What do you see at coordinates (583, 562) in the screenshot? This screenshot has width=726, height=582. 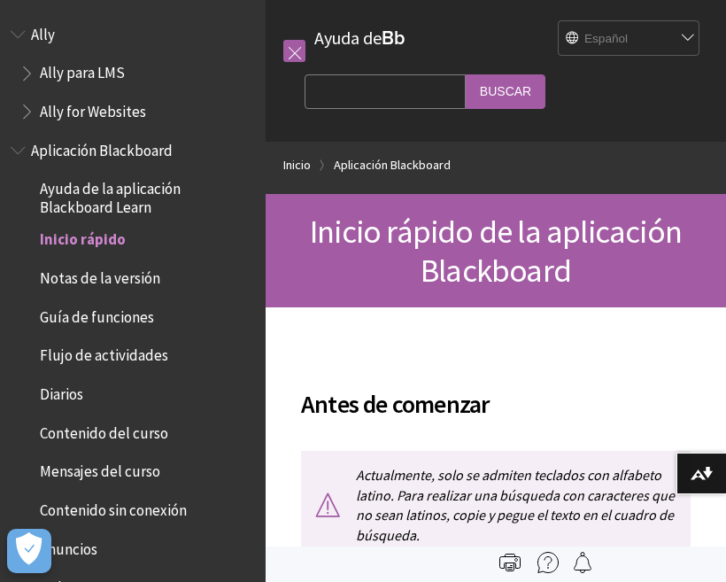 I see `img: Follow this page` at bounding box center [583, 562].